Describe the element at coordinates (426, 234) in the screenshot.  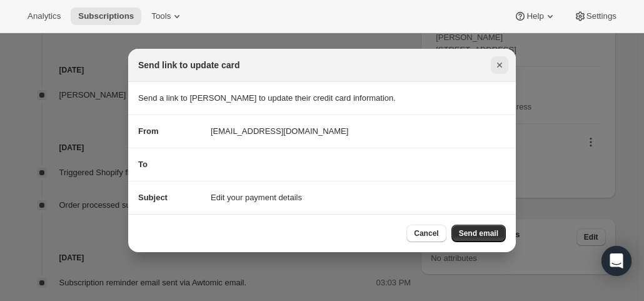
I see `button: Cancel` at that location.